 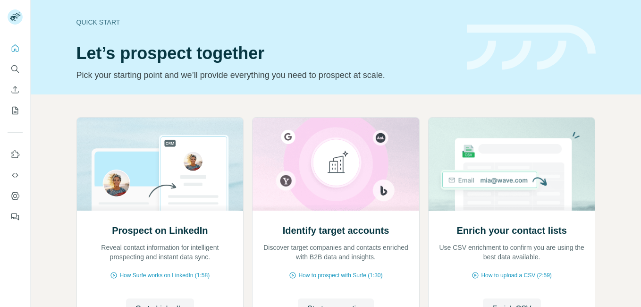 I want to click on h2: Prospect on LinkedIn, so click(x=160, y=230).